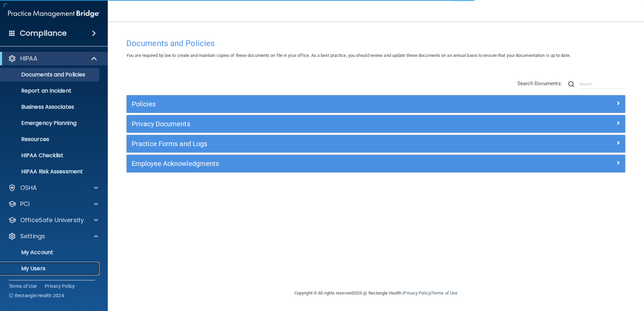 This screenshot has height=311, width=644. Describe the element at coordinates (376, 164) in the screenshot. I see `a: Employee Acknowledgments` at that location.